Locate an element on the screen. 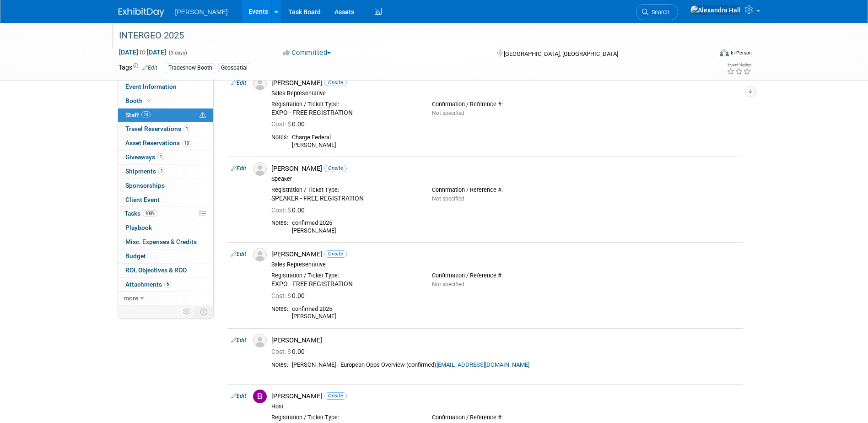 This screenshot has width=868, height=423. span: 100% is located at coordinates (150, 213).